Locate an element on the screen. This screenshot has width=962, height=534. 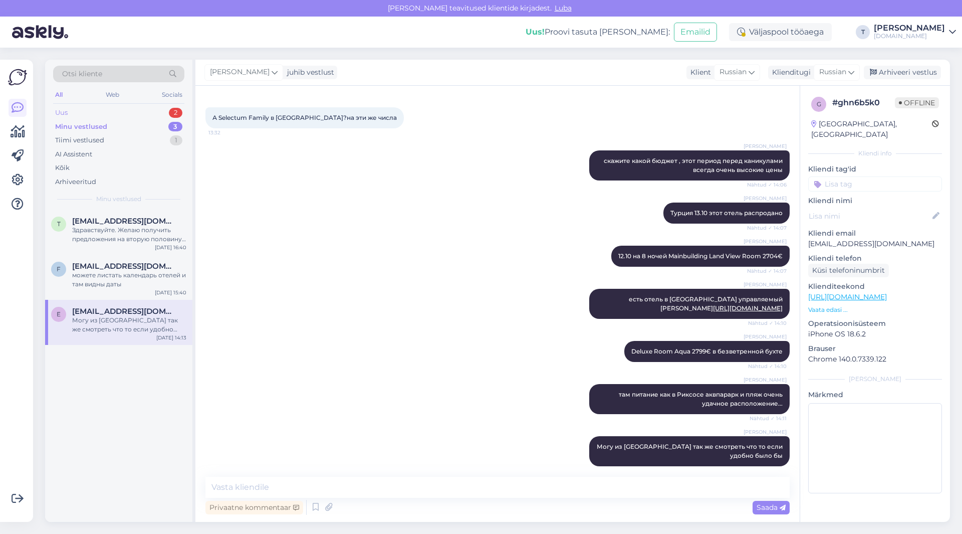
span: t is located at coordinates (59, 224).